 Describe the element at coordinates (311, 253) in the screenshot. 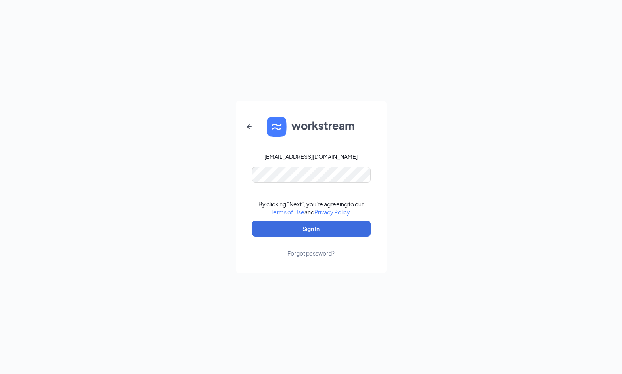

I see `div: Forgot password?` at that location.